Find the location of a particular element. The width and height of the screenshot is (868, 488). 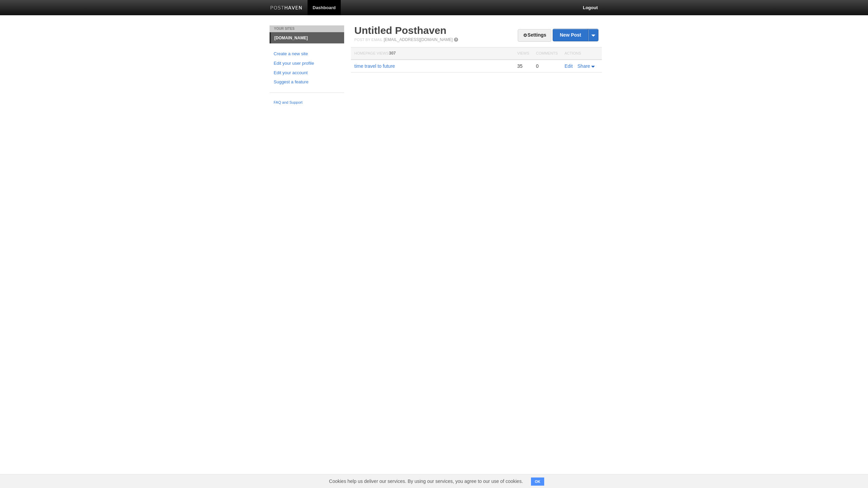

th: Views is located at coordinates (522, 54).